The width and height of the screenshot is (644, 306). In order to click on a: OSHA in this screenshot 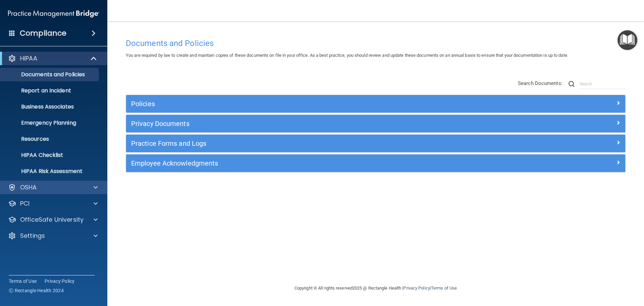, I will do `click(53, 188)`.